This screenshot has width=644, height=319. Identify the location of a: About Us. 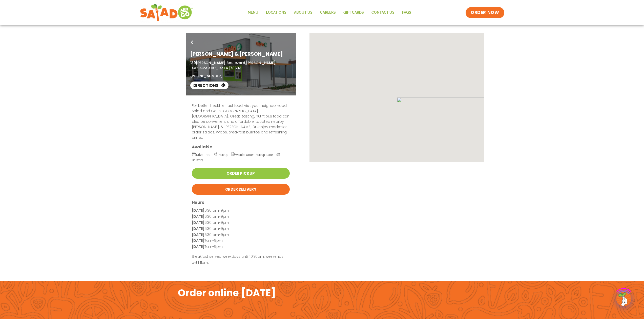
(303, 12).